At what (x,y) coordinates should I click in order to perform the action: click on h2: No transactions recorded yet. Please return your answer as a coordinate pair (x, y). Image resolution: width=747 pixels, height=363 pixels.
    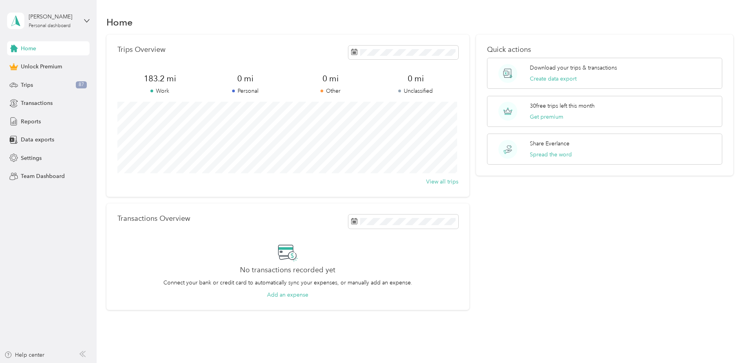
    Looking at the image, I should click on (288, 270).